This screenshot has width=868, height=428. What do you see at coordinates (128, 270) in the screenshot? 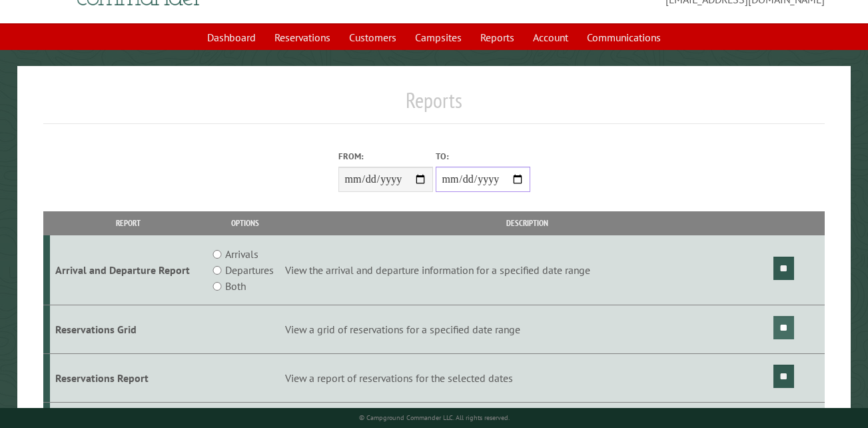
I see `td: Arrival and Departure Report` at bounding box center [128, 270].